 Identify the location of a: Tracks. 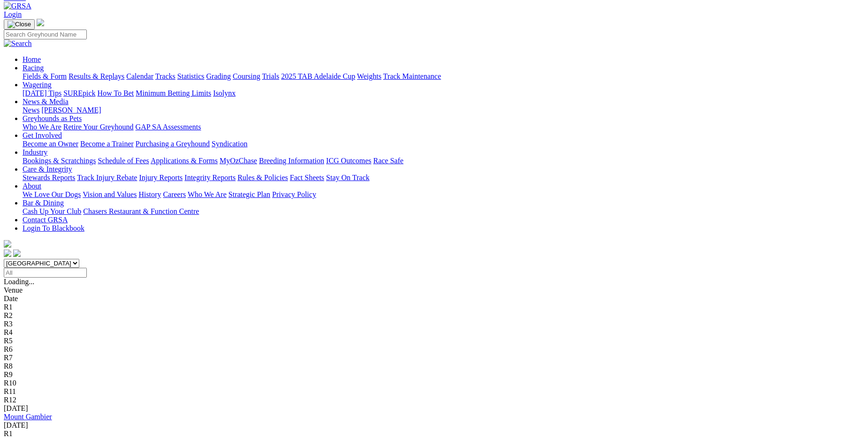
(165, 76).